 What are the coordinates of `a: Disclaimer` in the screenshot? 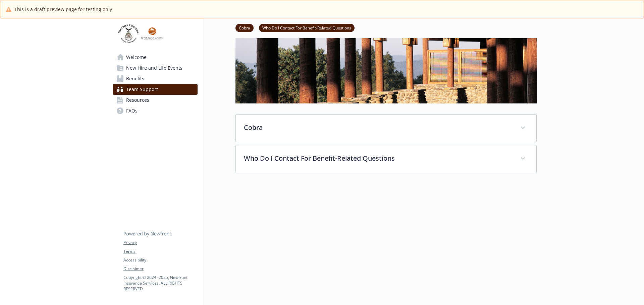 It's located at (160, 269).